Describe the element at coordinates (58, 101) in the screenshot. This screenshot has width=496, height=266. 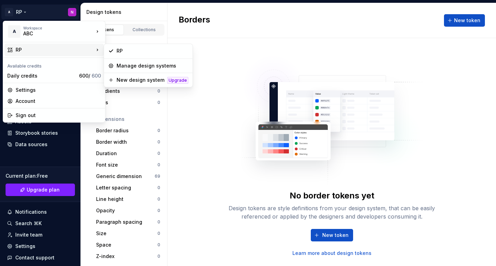
I see `div: Account` at that location.